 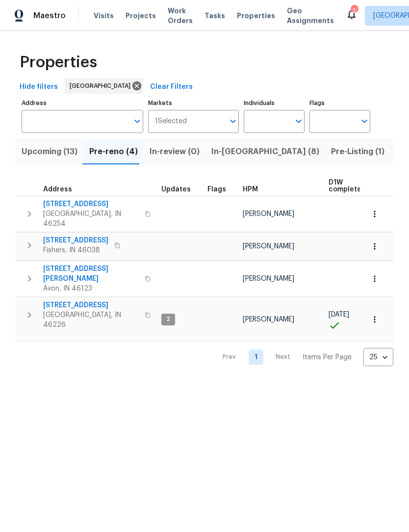 I want to click on span: D1W complete, so click(x=345, y=186).